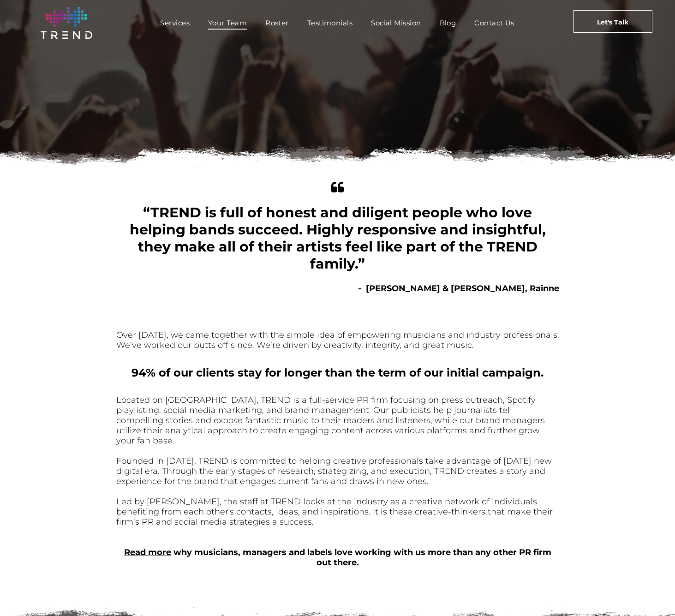 This screenshot has height=616, width=675. What do you see at coordinates (448, 22) in the screenshot?
I see `a: Blog` at bounding box center [448, 22].